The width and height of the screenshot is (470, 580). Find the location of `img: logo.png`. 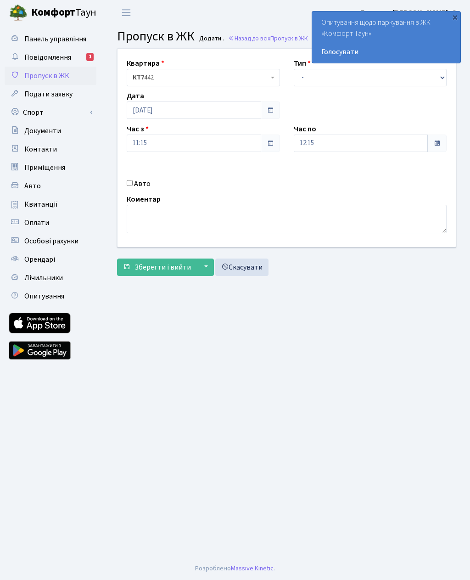

img: logo.png is located at coordinates (18, 13).